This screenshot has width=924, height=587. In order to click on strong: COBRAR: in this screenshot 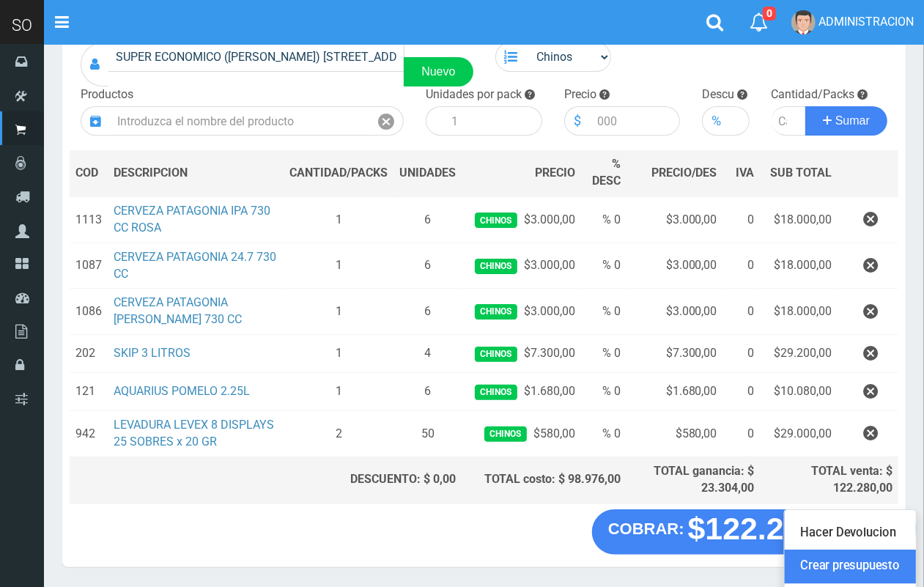, I will do `click(647, 528)`.